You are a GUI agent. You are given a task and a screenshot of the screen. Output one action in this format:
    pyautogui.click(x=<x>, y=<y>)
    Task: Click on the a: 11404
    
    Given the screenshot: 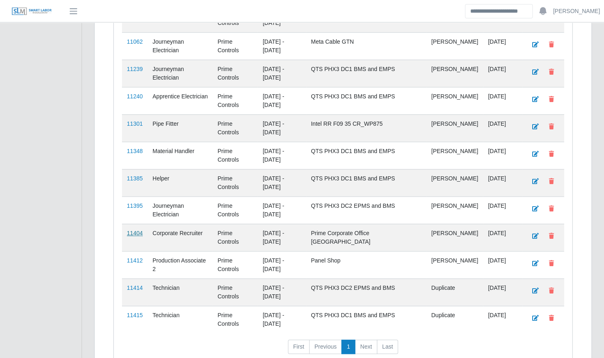 What is the action you would take?
    pyautogui.click(x=135, y=233)
    